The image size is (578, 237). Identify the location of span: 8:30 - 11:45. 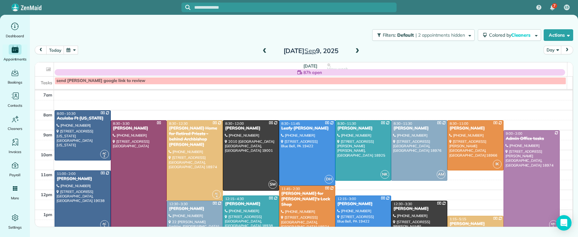
(291, 123).